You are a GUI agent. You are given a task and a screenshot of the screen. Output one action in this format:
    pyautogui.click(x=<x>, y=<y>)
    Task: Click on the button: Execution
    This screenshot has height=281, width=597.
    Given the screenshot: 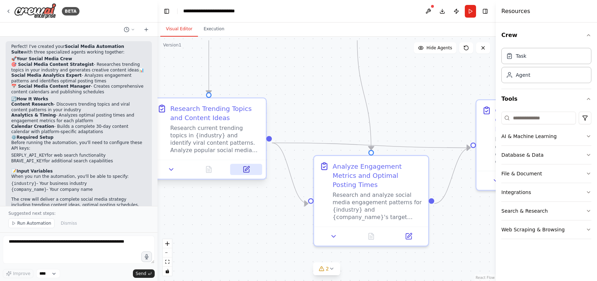 What is the action you would take?
    pyautogui.click(x=214, y=29)
    